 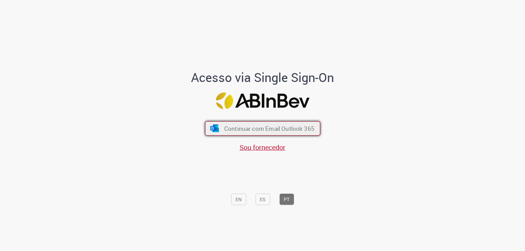 I want to click on button: ES, so click(x=262, y=200).